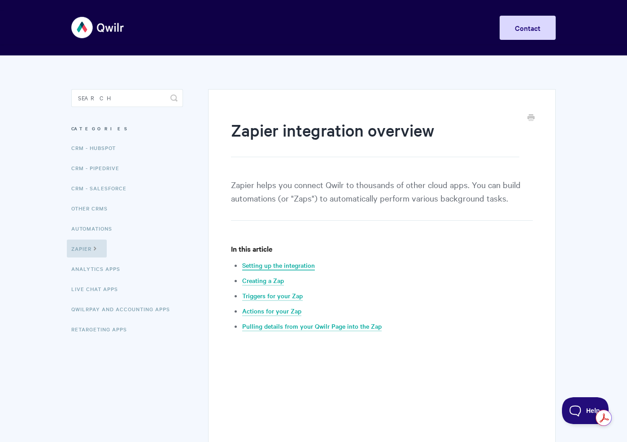 The height and width of the screenshot is (442, 627). I want to click on a: Retargeting Apps, so click(102, 329).